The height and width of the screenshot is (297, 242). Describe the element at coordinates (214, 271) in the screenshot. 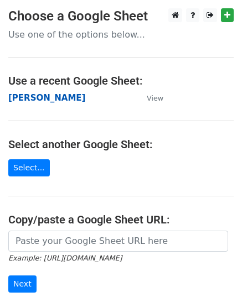

I see `div: Chat Widget` at that location.